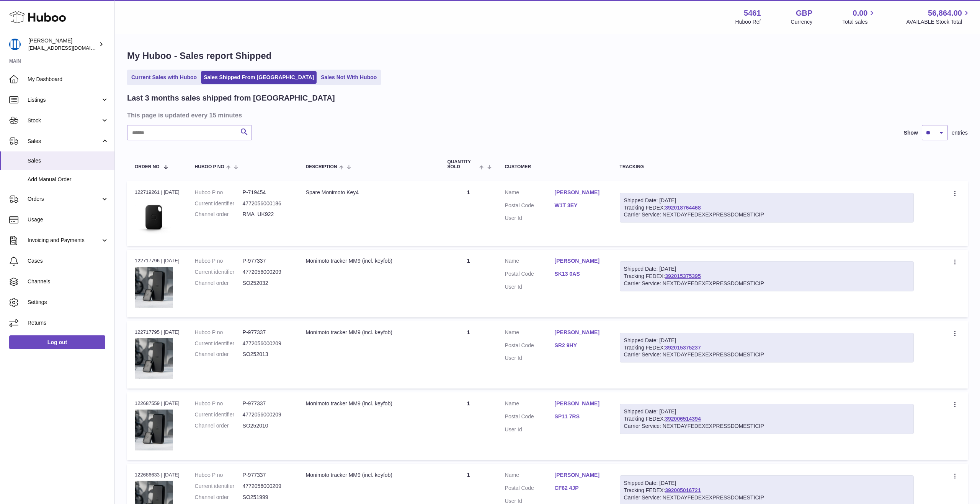 This screenshot has width=980, height=504. I want to click on dd: 4772056000186, so click(266, 204).